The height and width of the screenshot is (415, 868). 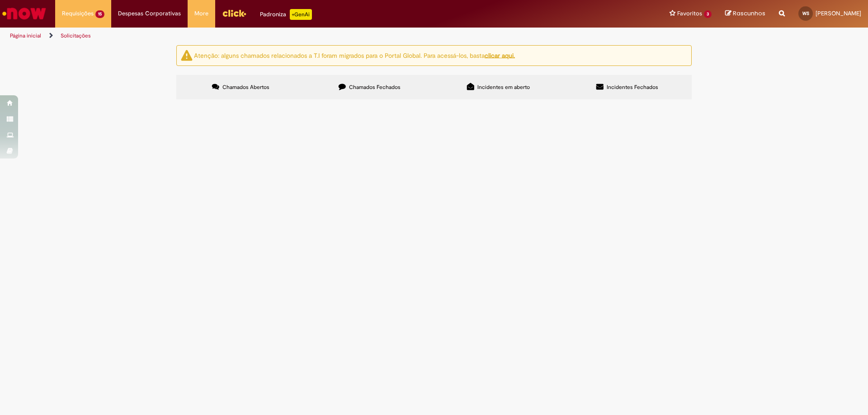 I want to click on div: Padroniza, so click(x=285, y=14).